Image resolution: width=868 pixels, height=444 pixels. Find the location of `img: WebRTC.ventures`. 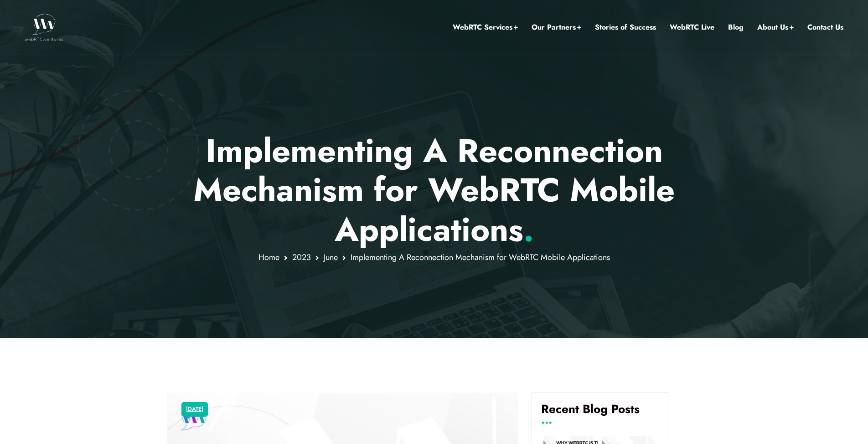

img: WebRTC.ventures is located at coordinates (44, 28).